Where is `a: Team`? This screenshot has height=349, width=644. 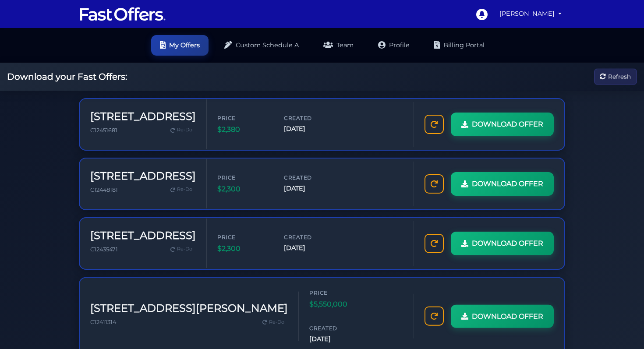 a: Team is located at coordinates (338, 45).